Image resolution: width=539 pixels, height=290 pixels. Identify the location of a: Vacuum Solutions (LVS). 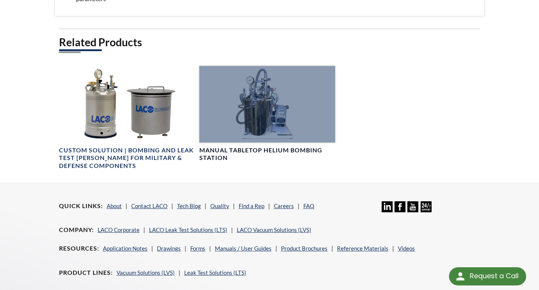
(146, 272).